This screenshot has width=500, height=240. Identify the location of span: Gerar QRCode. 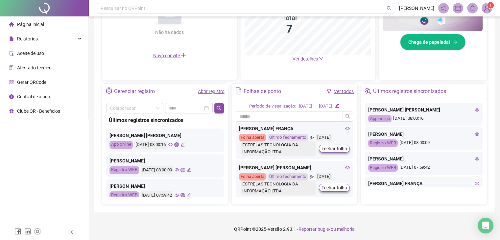
(32, 82).